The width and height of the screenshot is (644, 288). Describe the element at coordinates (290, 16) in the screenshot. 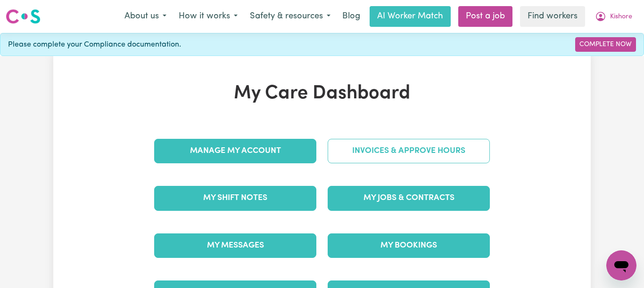

I see `button: Safety & resources` at that location.